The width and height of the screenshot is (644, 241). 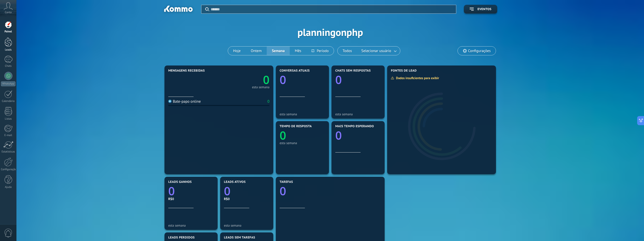 What do you see at coordinates (296, 127) in the screenshot?
I see `span: Tempo de resposta` at bounding box center [296, 127].